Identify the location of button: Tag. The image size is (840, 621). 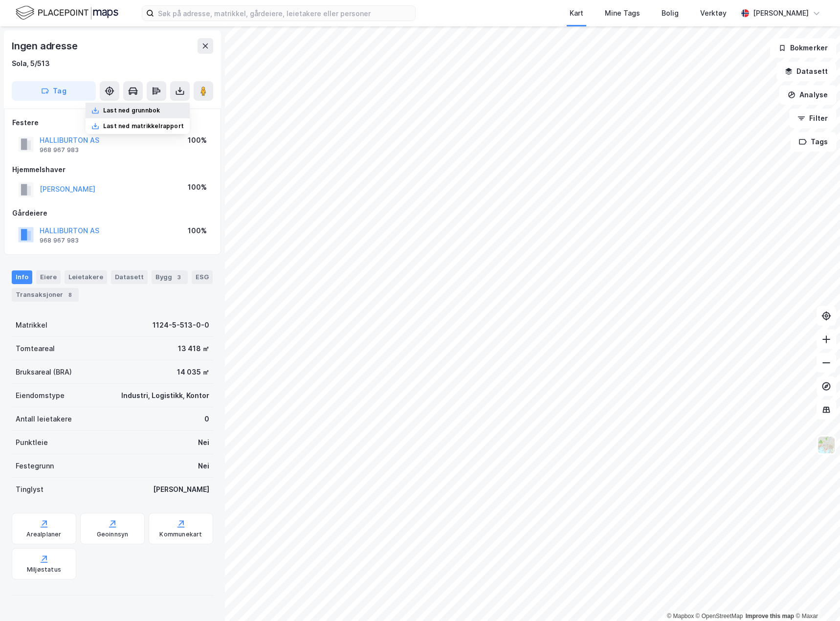
(53, 91).